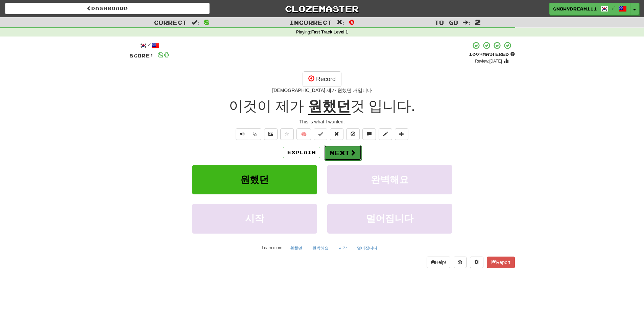 This screenshot has width=644, height=335. Describe the element at coordinates (478, 22) in the screenshot. I see `span: 2` at that location.